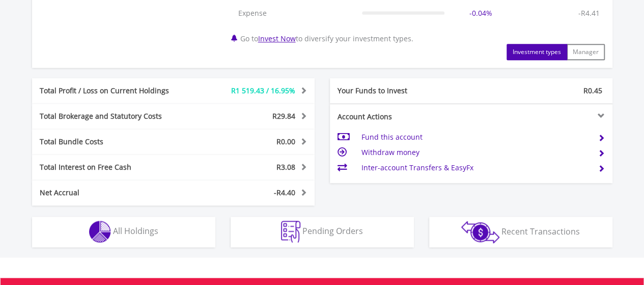  What do you see at coordinates (589, 13) in the screenshot?
I see `td: -R4.41` at bounding box center [589, 13].